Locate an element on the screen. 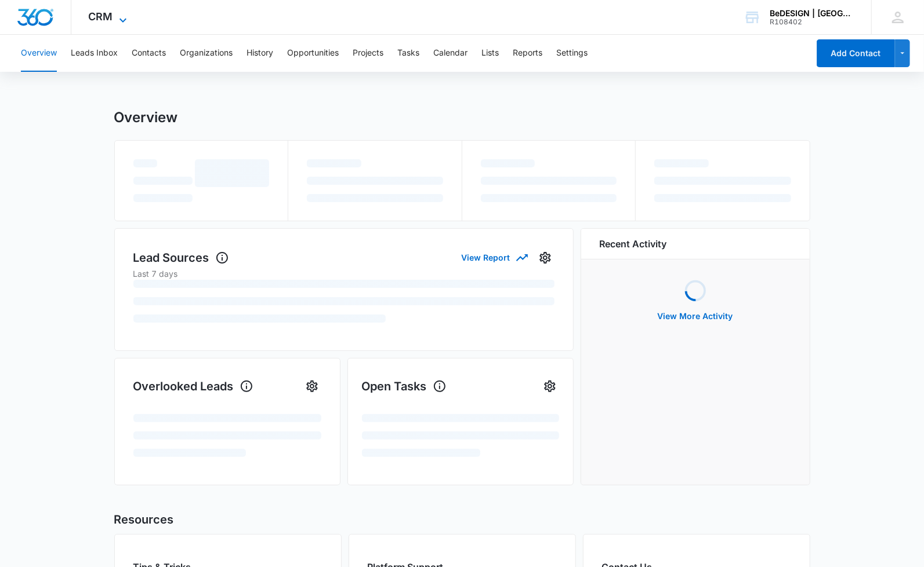 This screenshot has width=924, height=567. button: Add Contact is located at coordinates (855, 53).